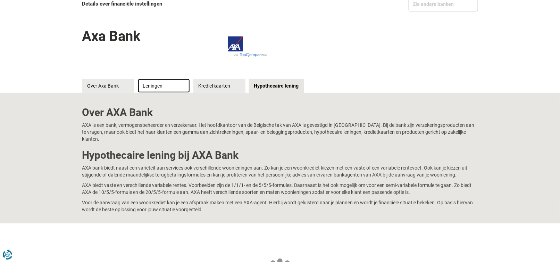 The height and width of the screenshot is (262, 560). Describe the element at coordinates (108, 86) in the screenshot. I see `a: Over Axa Bank` at that location.